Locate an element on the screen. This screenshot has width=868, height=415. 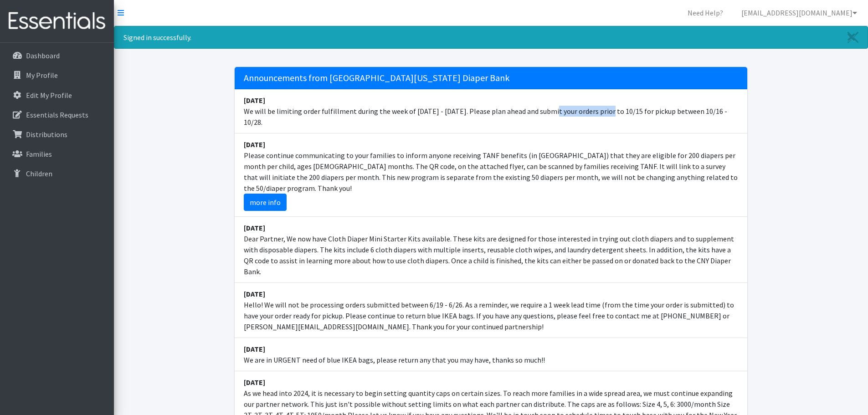
a: Families is located at coordinates (57, 154).